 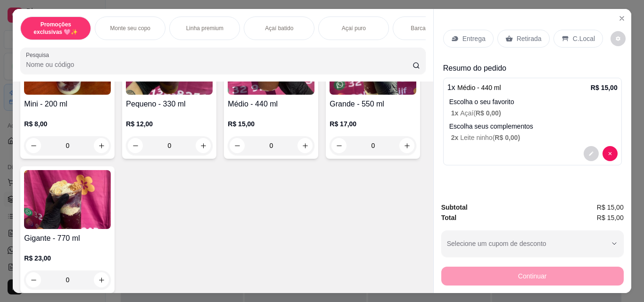 I want to click on p: R$ 12,00, so click(x=169, y=124).